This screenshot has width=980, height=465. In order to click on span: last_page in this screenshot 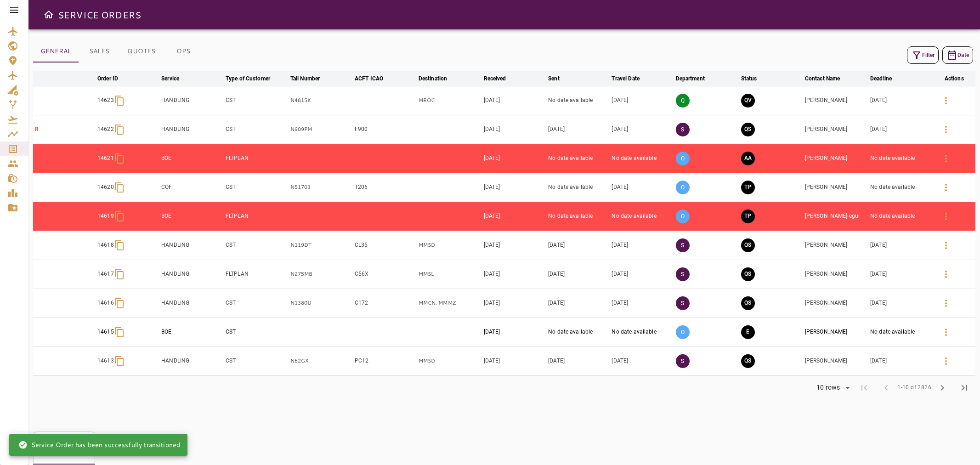, I will do `click(964, 388)`.